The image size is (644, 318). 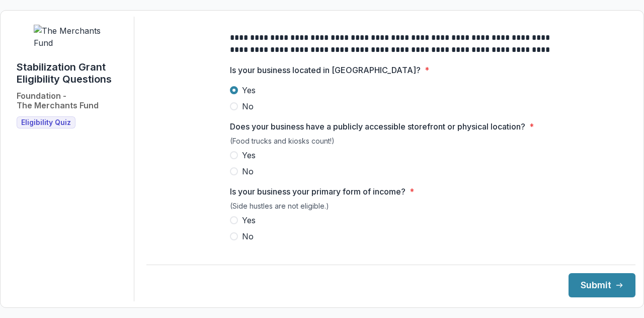 I want to click on p: Is your business your primary form of income?, so click(x=318, y=191).